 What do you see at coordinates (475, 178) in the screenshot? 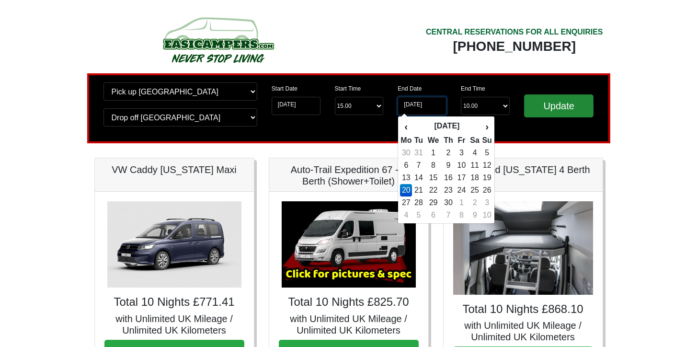
I see `td: 18` at bounding box center [475, 178].